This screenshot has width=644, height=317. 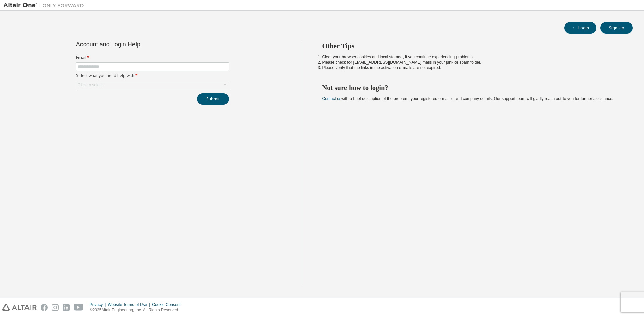 I want to click on img: instagram.svg, so click(x=55, y=307).